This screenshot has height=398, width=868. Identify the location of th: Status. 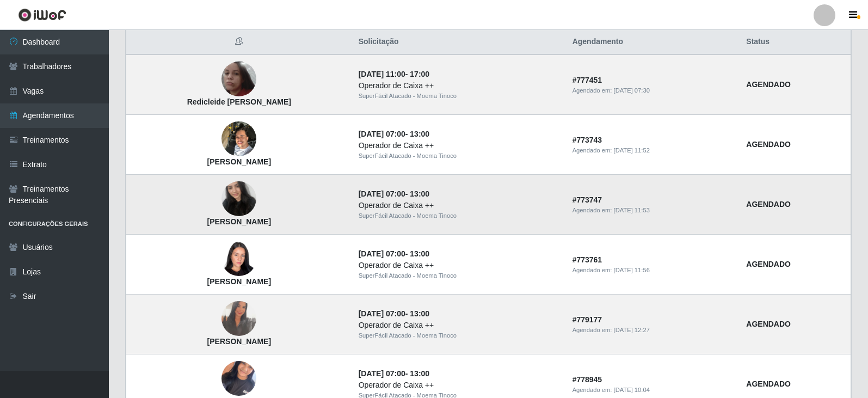
(796, 42).